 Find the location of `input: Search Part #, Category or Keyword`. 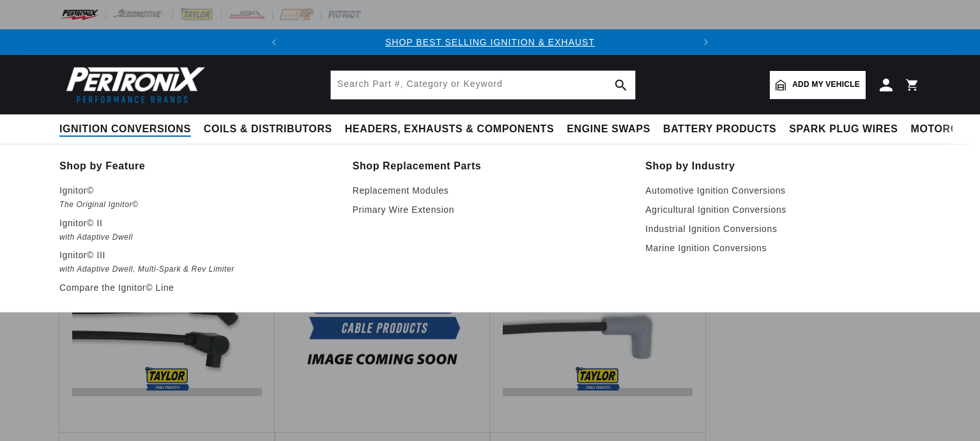

input: Search Part #, Category or Keyword is located at coordinates (483, 85).